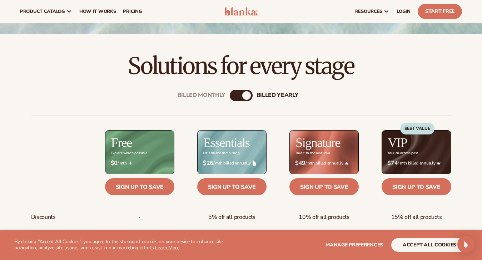  I want to click on h2: Essentials, so click(227, 143).